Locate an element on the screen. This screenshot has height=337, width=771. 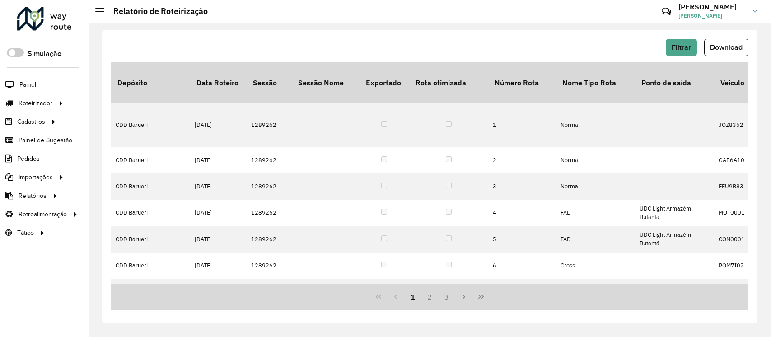
span: Cadastros is located at coordinates (31, 121).